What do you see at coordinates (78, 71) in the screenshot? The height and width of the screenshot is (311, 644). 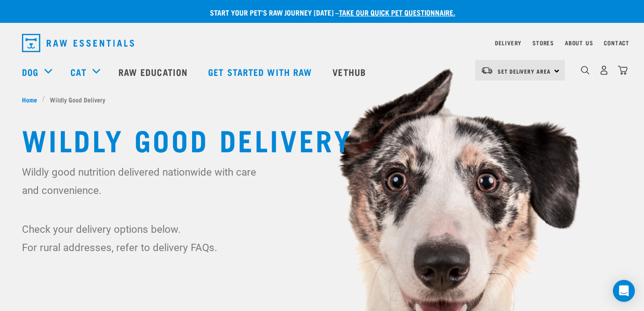 I see `a: Cat` at bounding box center [78, 71].